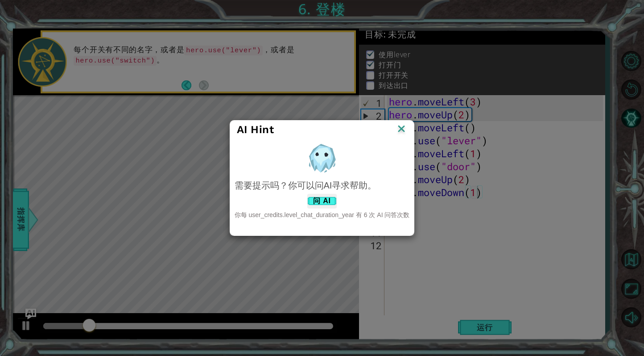  Describe the element at coordinates (322, 201) in the screenshot. I see `button: 问 AI` at that location.